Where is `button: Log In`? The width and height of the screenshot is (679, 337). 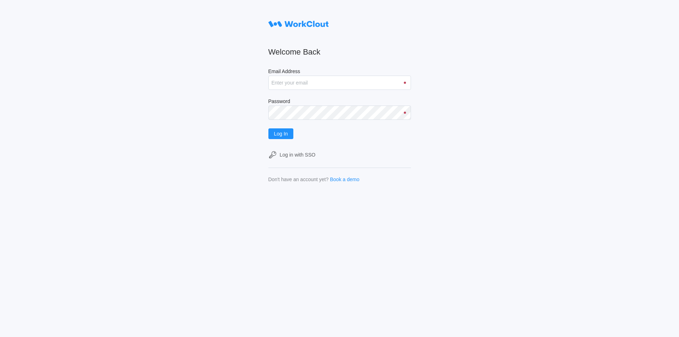 button: Log In is located at coordinates (281, 134).